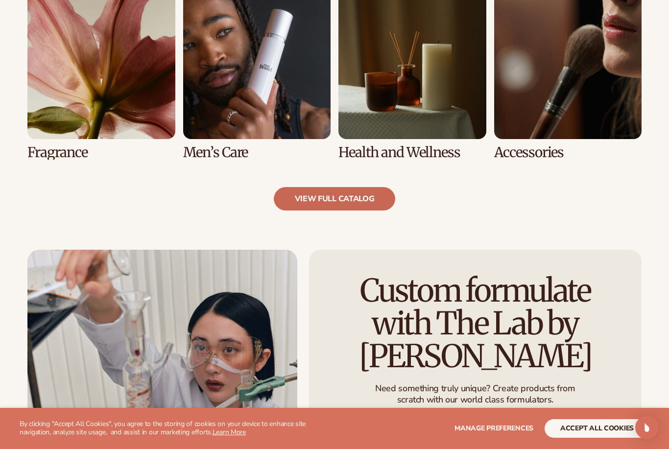 This screenshot has height=449, width=669. I want to click on a: view full catalog, so click(335, 199).